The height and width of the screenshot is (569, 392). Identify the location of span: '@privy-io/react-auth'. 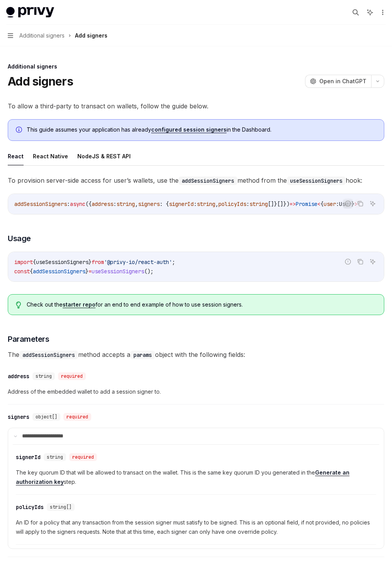
(138, 262).